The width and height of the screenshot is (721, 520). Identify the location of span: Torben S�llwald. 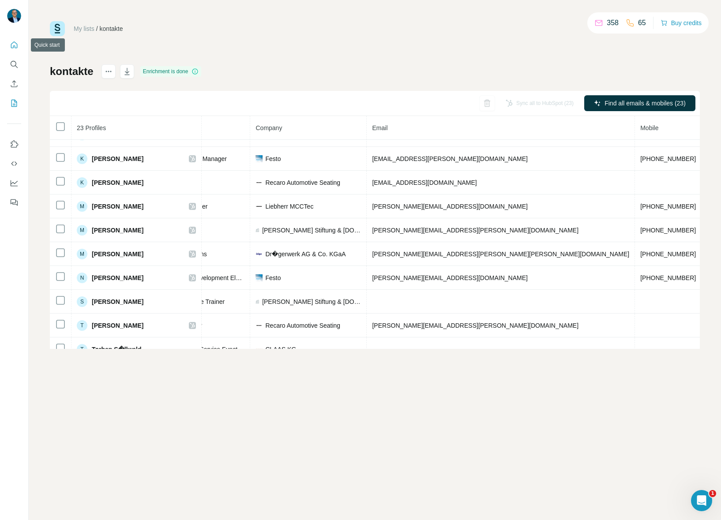
(116, 349).